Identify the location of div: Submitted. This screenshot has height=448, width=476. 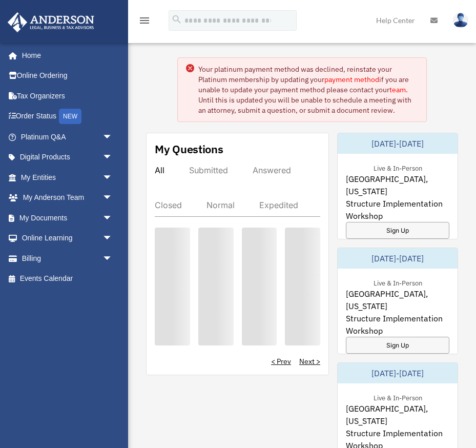
(209, 170).